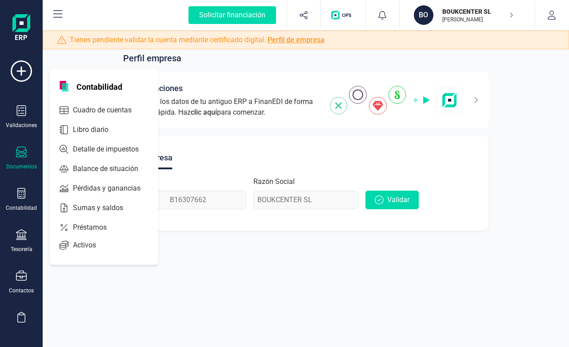  What do you see at coordinates (392, 200) in the screenshot?
I see `button: Validar` at bounding box center [392, 200].